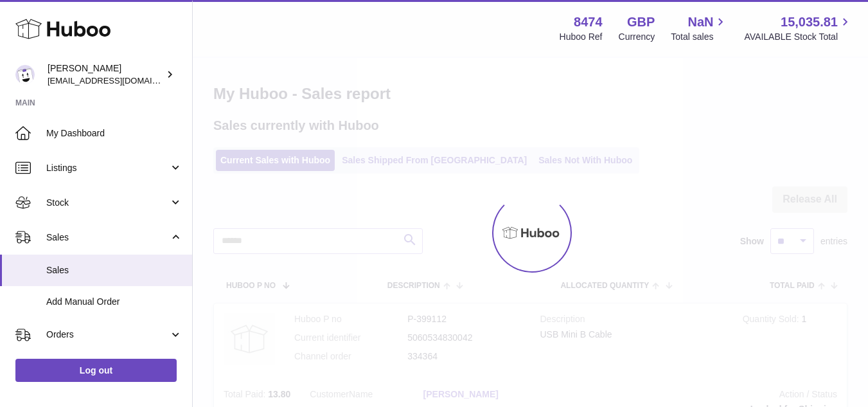 This screenshot has width=868, height=407. I want to click on div: Huboo Ref, so click(580, 37).